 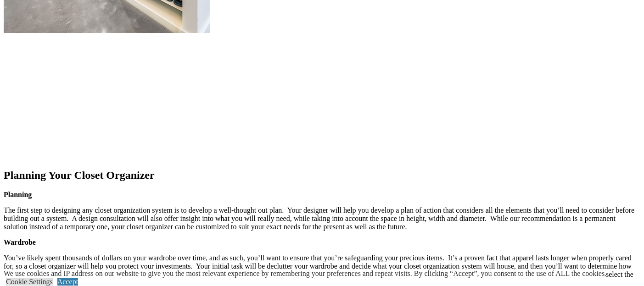 What do you see at coordinates (322, 175) in the screenshot?
I see `h2: Planning Your Closet Organizer` at bounding box center [322, 175].